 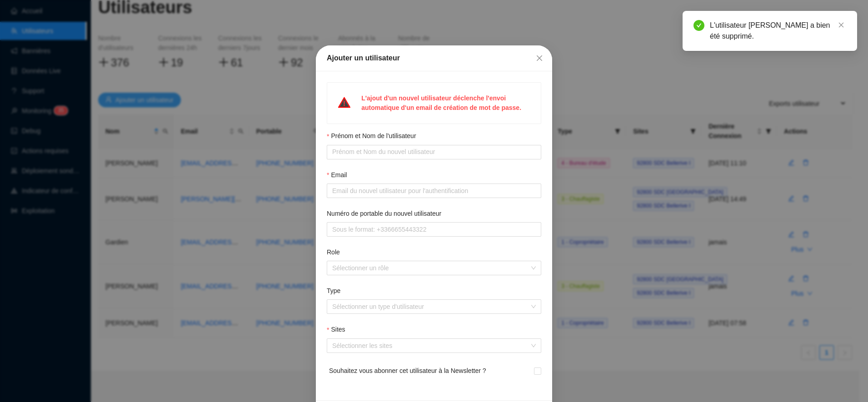 I want to click on input: Numéro de portable du nouvel utilisateur, so click(x=433, y=230).